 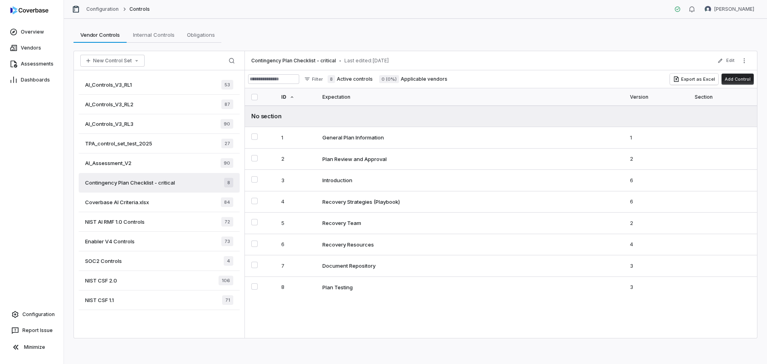 I want to click on span: Minimize, so click(x=34, y=347).